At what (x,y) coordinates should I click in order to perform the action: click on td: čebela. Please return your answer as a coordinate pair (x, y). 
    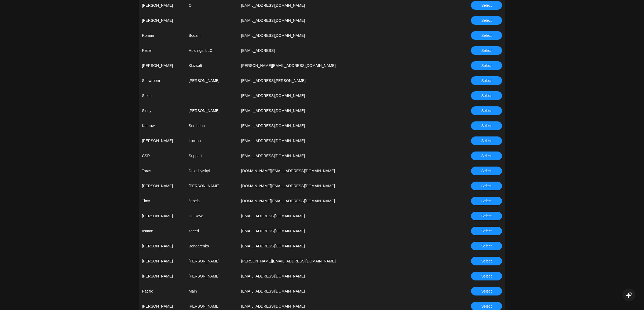
    Looking at the image, I should click on (212, 201).